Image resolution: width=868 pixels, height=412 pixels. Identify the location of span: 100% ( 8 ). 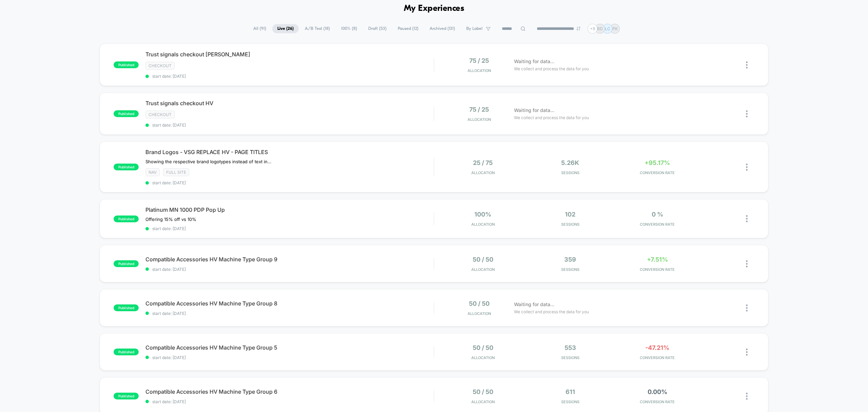
(349, 28).